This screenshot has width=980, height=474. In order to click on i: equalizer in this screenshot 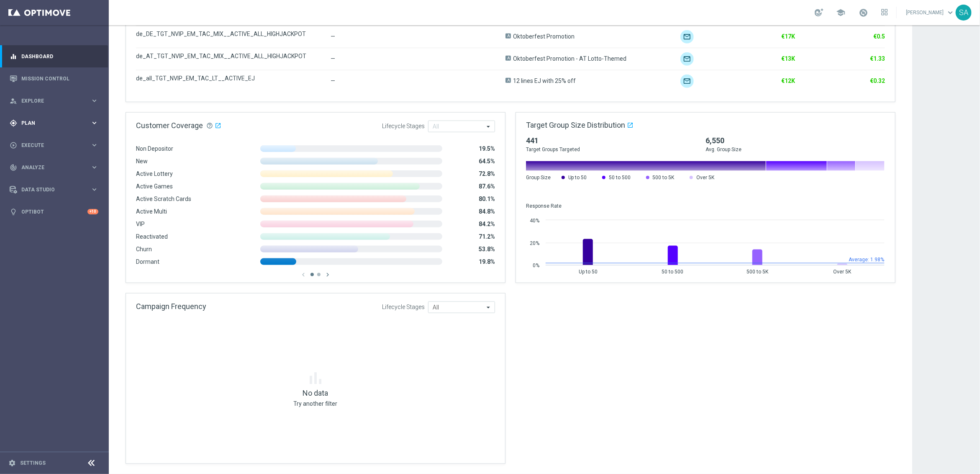, I will do `click(13, 57)`.